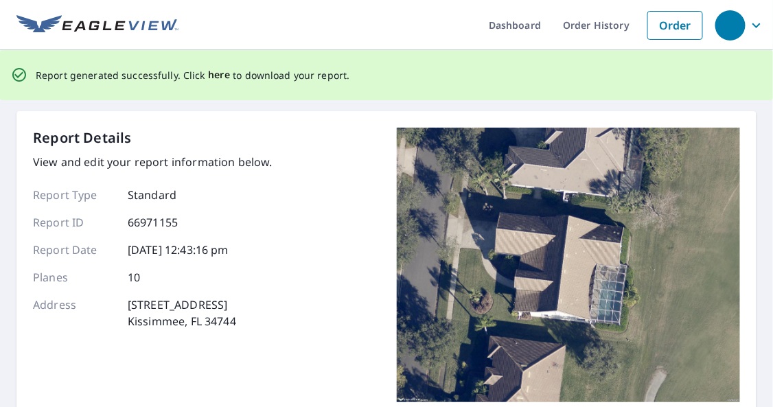 This screenshot has height=407, width=773. Describe the element at coordinates (193, 75) in the screenshot. I see `p: Report generated successfully. Click to download your report.` at that location.